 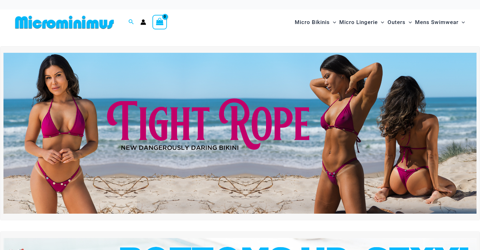 I want to click on span: Micro Bikinis, so click(x=312, y=22).